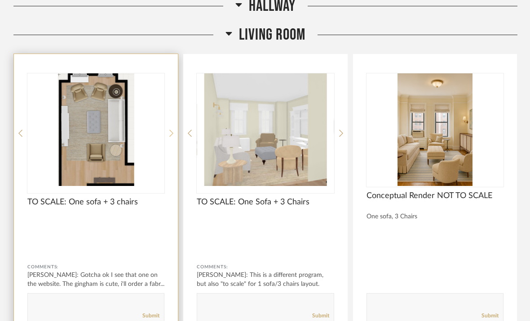  Describe the element at coordinates (272, 35) in the screenshot. I see `span: Living Room` at that location.